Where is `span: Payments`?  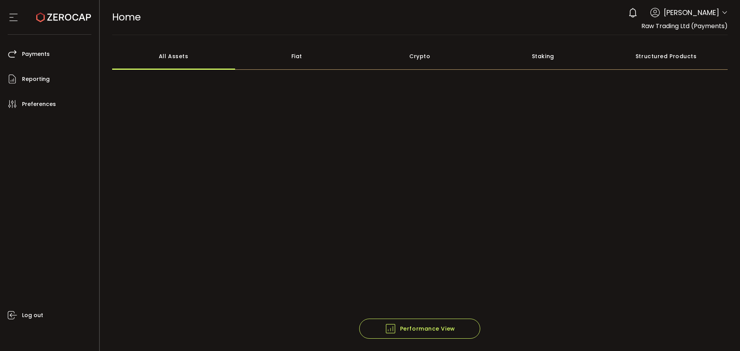
span: Payments is located at coordinates (36, 54).